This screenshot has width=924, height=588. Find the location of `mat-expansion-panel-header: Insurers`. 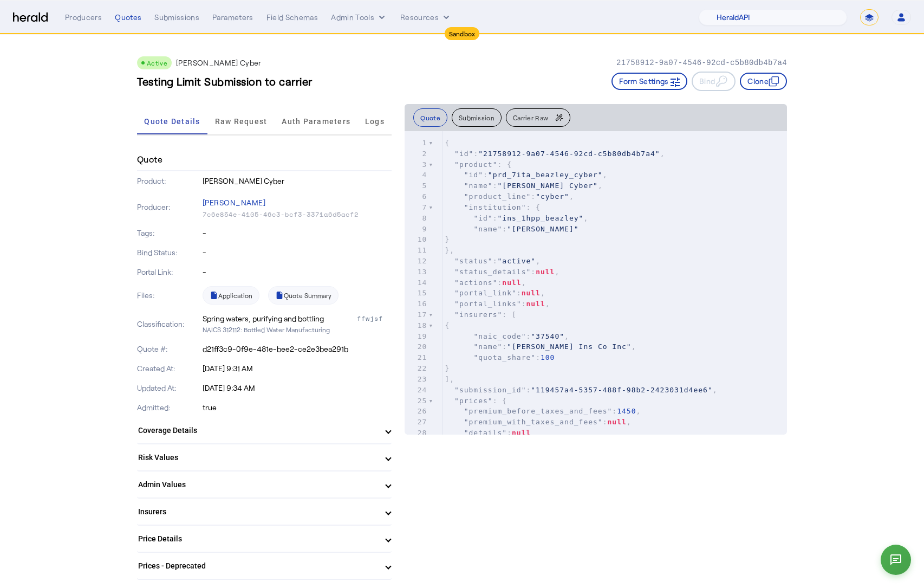

mat-expansion-panel-header: Insurers is located at coordinates (265, 512).